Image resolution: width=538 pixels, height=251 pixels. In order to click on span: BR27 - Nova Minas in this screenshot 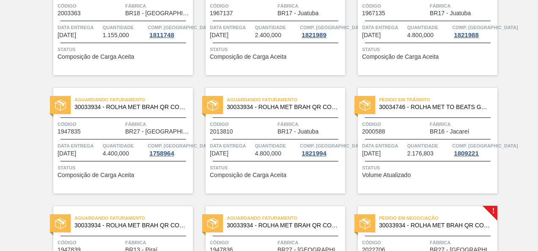, I will do `click(158, 131)`.